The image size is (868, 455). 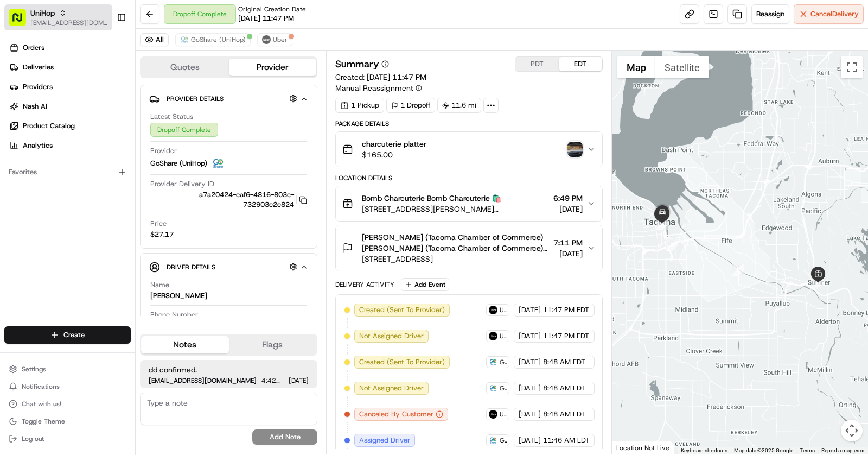 I want to click on button: Show satellite imagery, so click(x=682, y=68).